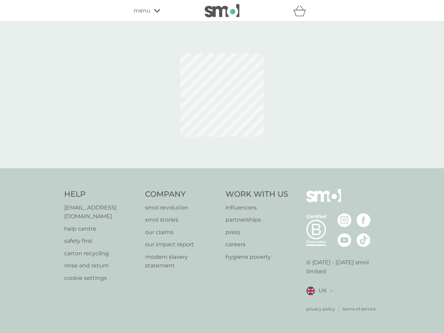 This screenshot has width=444, height=333. Describe the element at coordinates (310, 291) in the screenshot. I see `img: UK flag` at that location.